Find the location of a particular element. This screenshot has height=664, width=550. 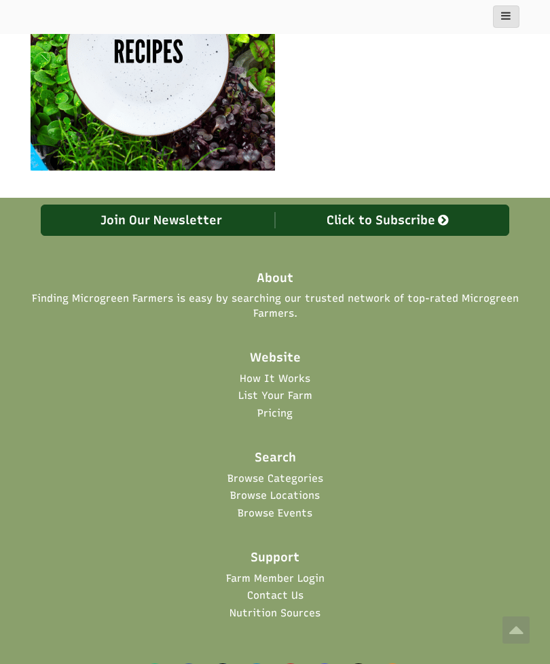

a: Pricing is located at coordinates (275, 413).